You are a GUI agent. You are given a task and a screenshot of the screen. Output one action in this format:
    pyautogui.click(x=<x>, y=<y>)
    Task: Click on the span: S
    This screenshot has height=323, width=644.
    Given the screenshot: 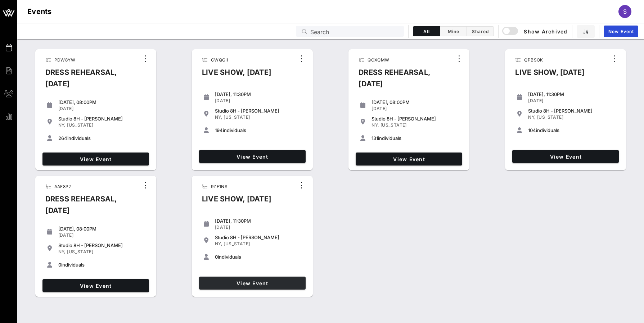 What is the action you would take?
    pyautogui.click(x=625, y=11)
    